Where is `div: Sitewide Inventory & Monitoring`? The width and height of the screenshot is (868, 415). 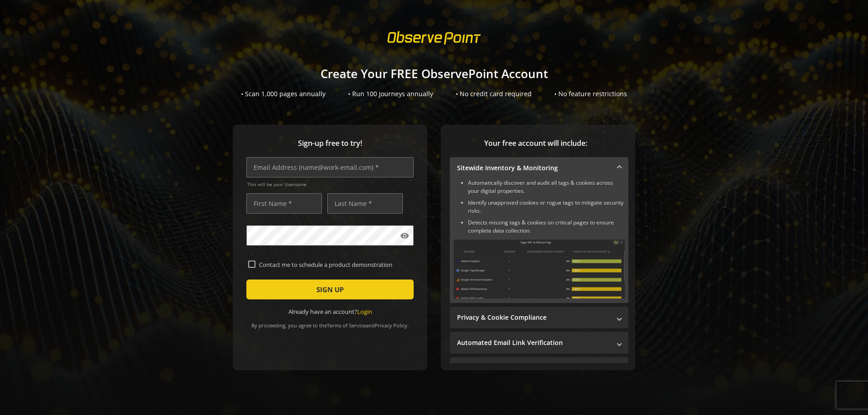 div: Sitewide Inventory & Monitoring is located at coordinates (539, 241).